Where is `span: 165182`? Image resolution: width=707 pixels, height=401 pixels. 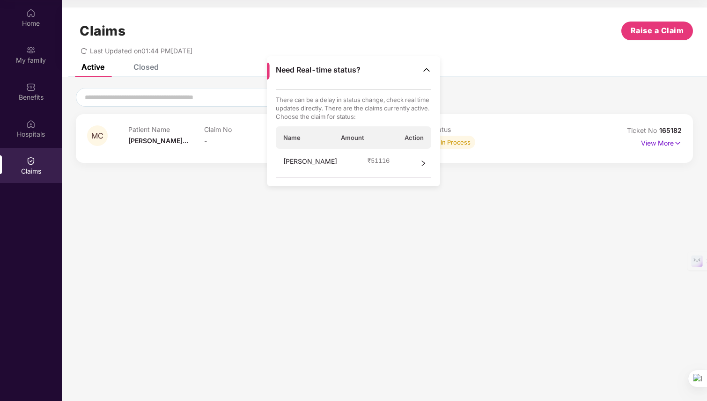
span: 165182 is located at coordinates (670, 130).